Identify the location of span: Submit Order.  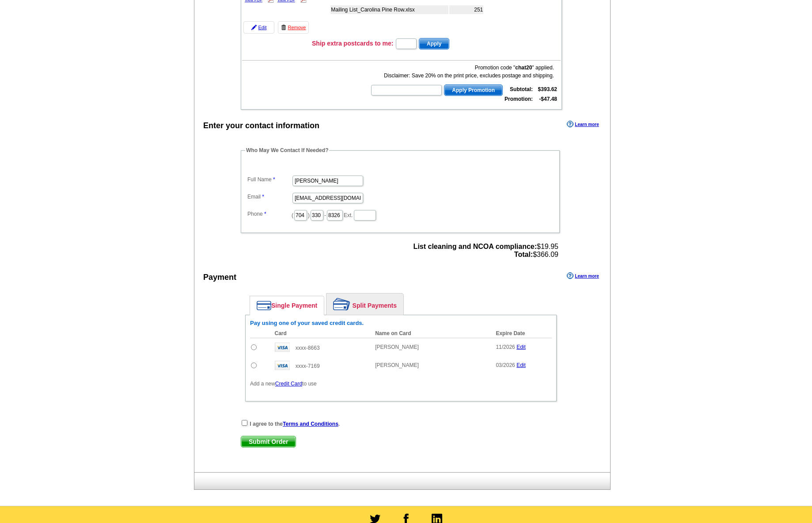
(268, 442).